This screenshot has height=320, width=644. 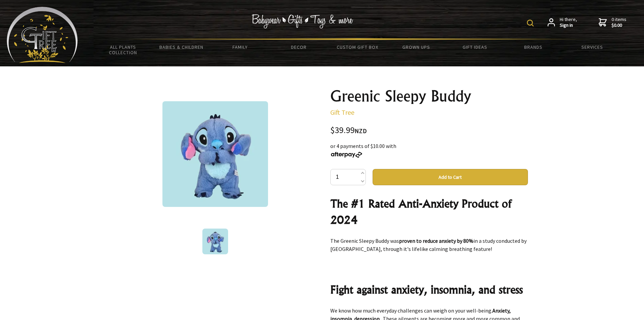 What do you see at coordinates (619, 26) in the screenshot?
I see `strong: $0.00` at bounding box center [619, 26].